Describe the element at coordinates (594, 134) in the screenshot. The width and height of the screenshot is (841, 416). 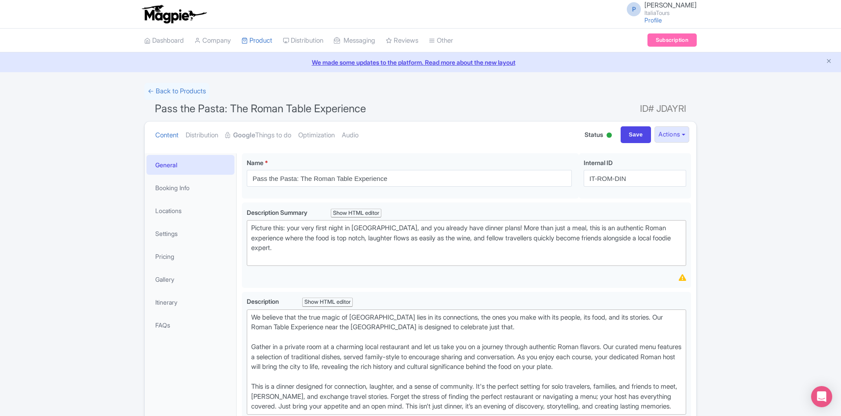
I see `span: Status` at that location.